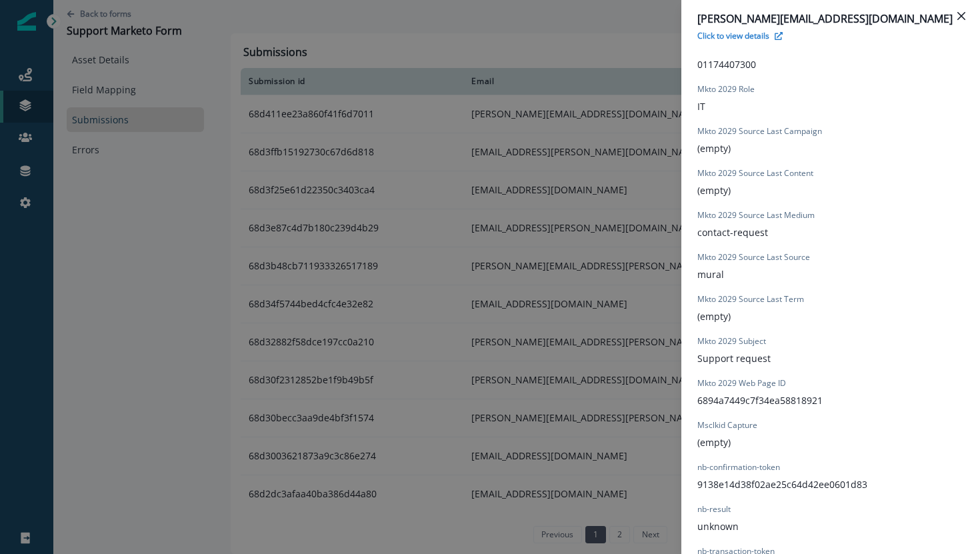 The image size is (980, 554). Describe the element at coordinates (738, 468) in the screenshot. I see `p: nb-confirmation-token` at that location.